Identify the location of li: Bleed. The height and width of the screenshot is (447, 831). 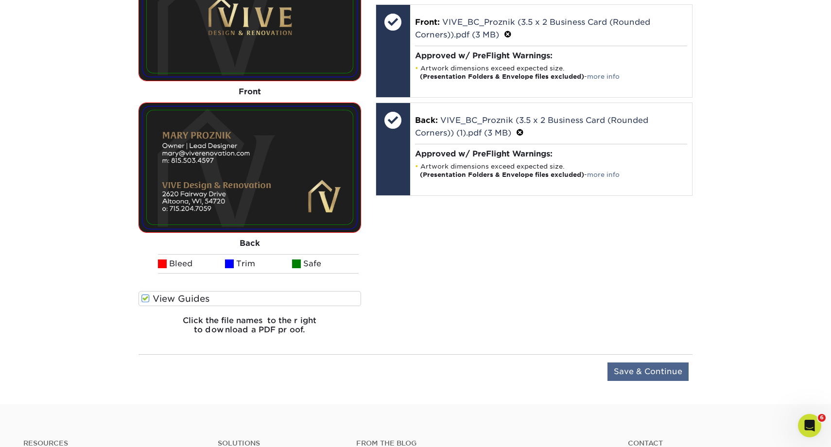
(191, 264).